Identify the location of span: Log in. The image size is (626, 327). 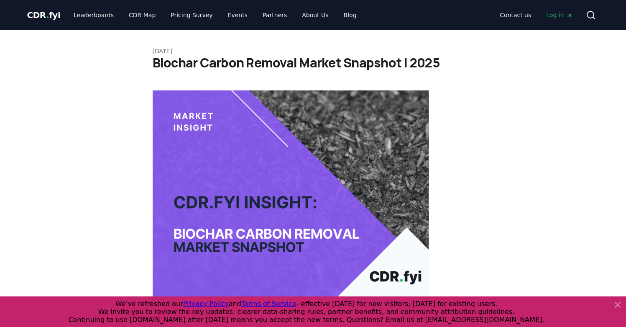
(559, 15).